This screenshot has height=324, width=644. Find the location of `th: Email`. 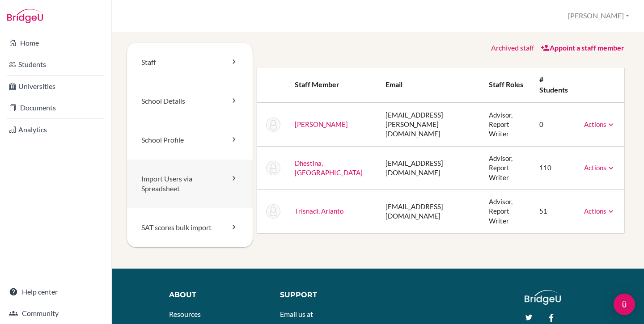

th: Email is located at coordinates (430, 85).